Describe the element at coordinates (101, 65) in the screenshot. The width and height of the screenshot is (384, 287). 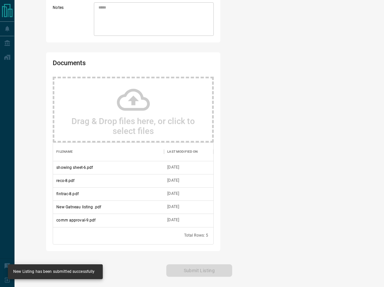
I see `h2: Documents` at that location.